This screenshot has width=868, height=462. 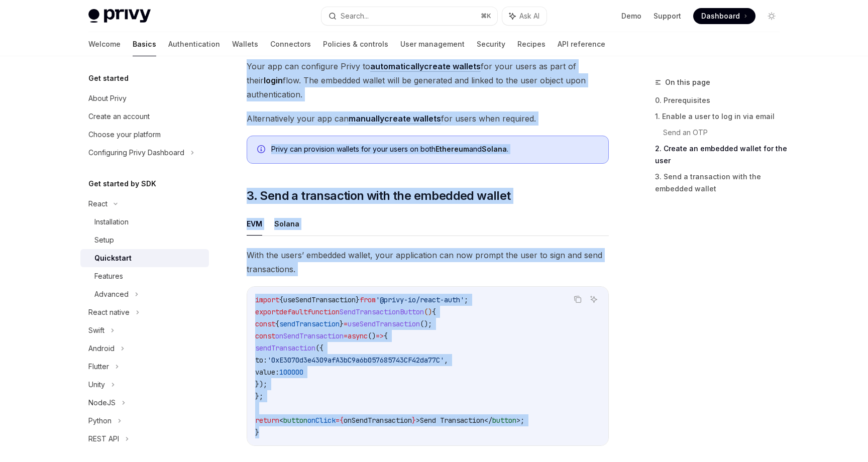 What do you see at coordinates (145, 44) in the screenshot?
I see `a: Basics` at bounding box center [145, 44].